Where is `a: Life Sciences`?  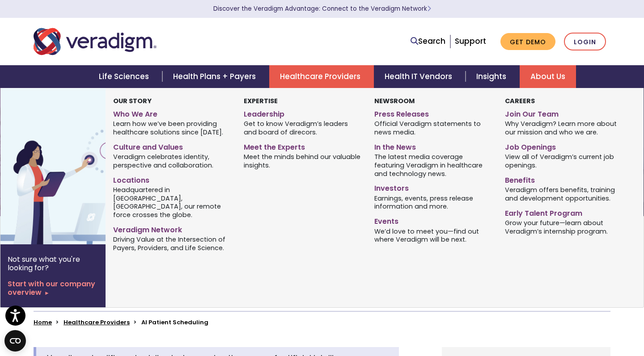 a: Life Sciences is located at coordinates (125, 76).